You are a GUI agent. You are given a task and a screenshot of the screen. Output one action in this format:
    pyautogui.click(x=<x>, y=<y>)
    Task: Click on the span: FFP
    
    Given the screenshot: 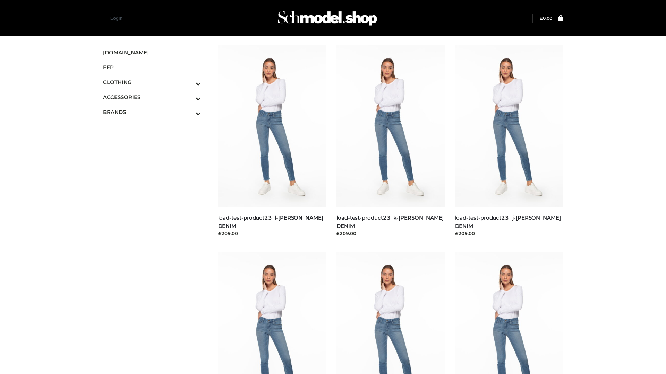 What is the action you would take?
    pyautogui.click(x=152, y=67)
    